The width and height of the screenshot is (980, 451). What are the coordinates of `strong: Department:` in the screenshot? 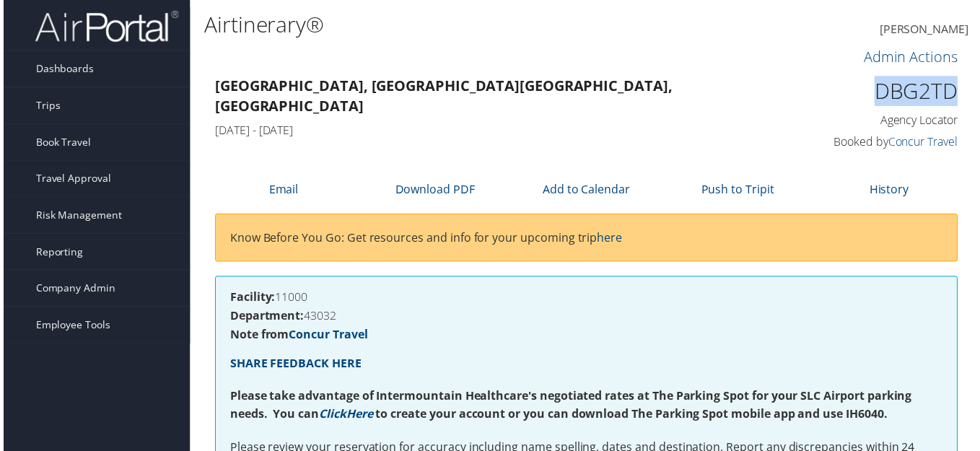 It's located at (265, 318).